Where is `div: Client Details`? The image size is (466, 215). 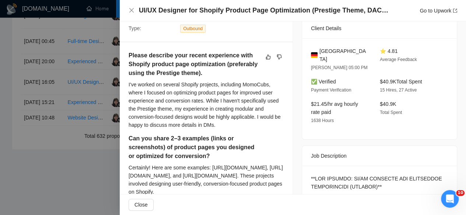 div: Client Details is located at coordinates (379, 28).